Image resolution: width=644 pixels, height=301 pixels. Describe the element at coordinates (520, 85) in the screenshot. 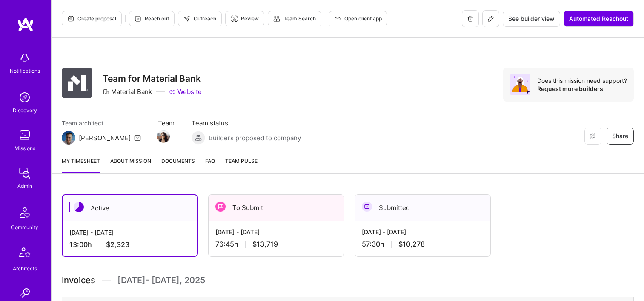

I see `img: Avatar` at that location.